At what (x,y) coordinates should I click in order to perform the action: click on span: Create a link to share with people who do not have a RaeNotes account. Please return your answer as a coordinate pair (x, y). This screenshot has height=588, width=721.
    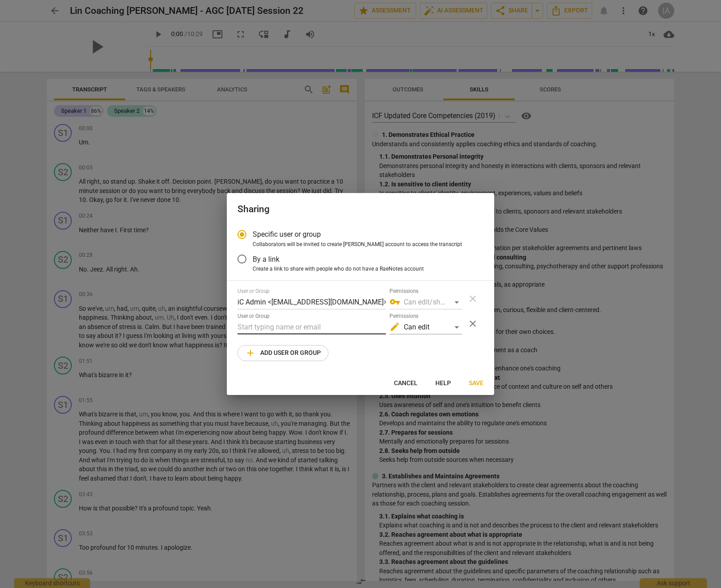
    Looking at the image, I should click on (339, 269).